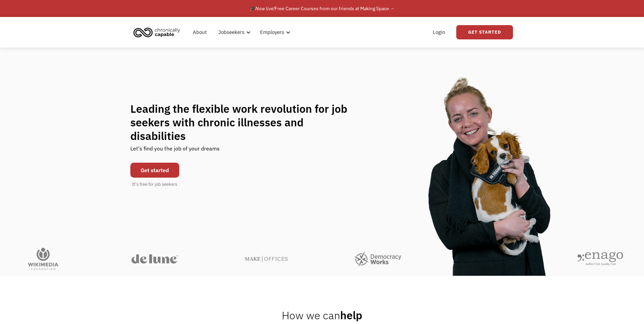 This screenshot has height=324, width=644. I want to click on h1: Leading the flexible work revolution for job seekers with chronic illnesses and disabilities, so click(245, 122).